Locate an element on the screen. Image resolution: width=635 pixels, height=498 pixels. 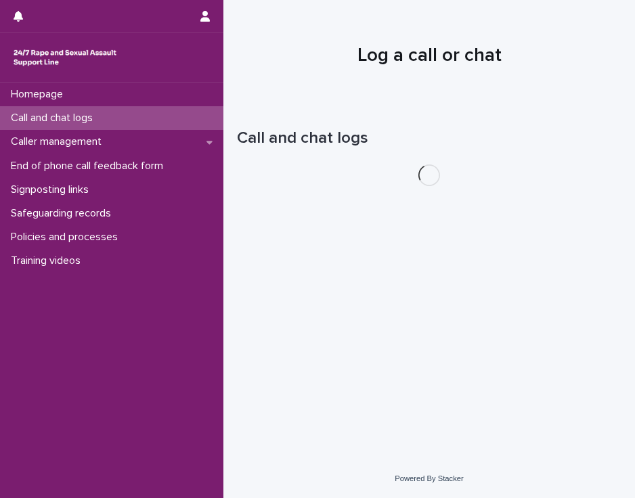
p: Call and chat logs is located at coordinates (54, 118).